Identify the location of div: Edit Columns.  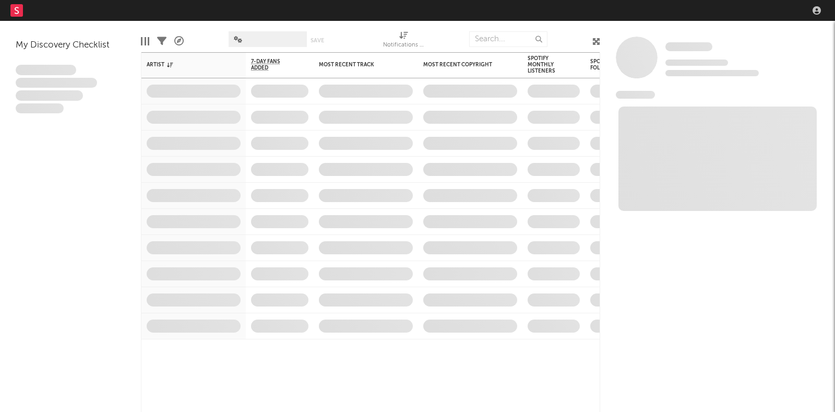
(145, 41).